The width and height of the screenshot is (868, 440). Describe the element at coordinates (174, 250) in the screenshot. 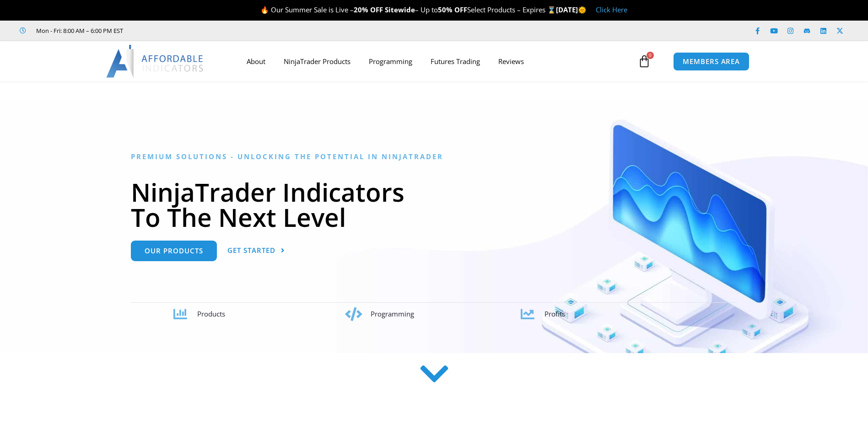

I see `a: Our Products` at that location.